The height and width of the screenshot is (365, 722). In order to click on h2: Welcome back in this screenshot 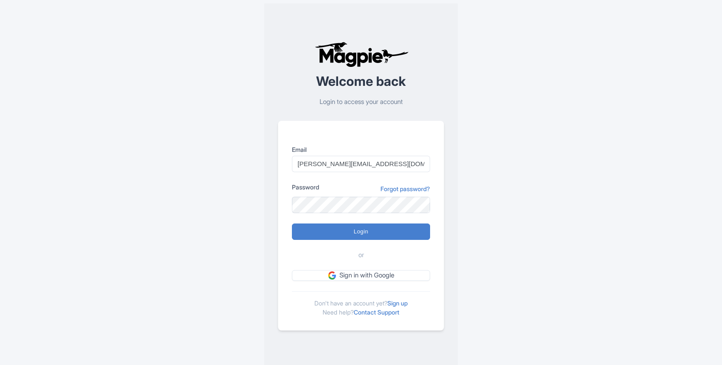, I will do `click(361, 81)`.